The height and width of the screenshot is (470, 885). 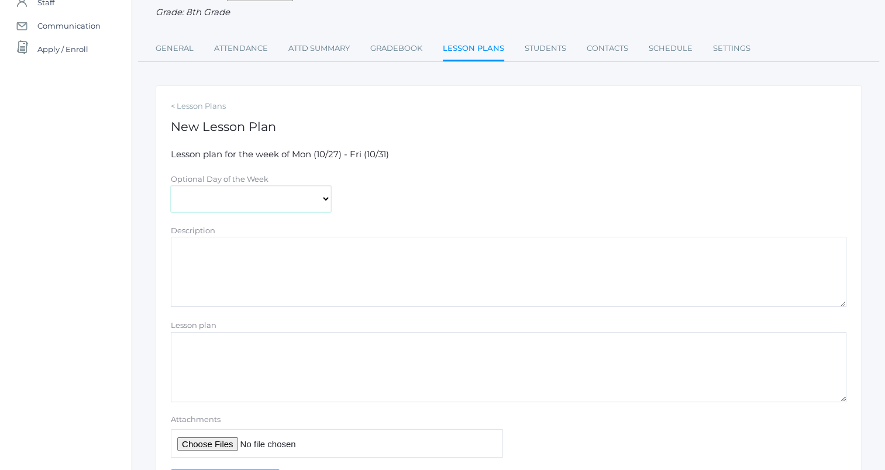 What do you see at coordinates (396, 49) in the screenshot?
I see `a: Gradebook` at bounding box center [396, 49].